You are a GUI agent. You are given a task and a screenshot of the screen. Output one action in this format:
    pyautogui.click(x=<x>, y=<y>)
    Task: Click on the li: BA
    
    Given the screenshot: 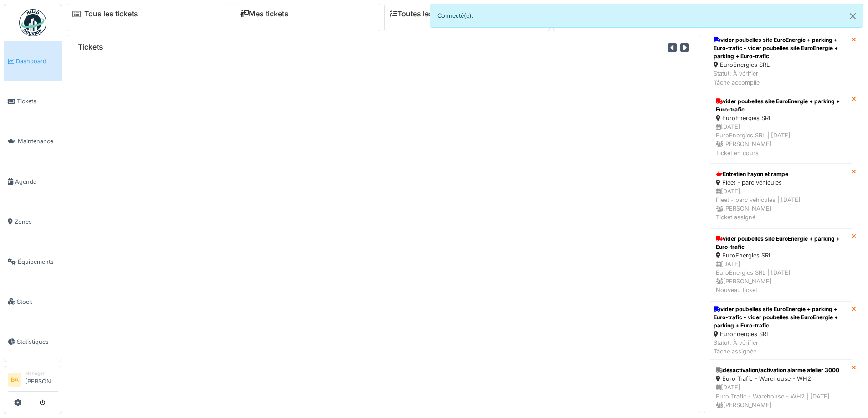 What is the action you would take?
    pyautogui.click(x=15, y=380)
    